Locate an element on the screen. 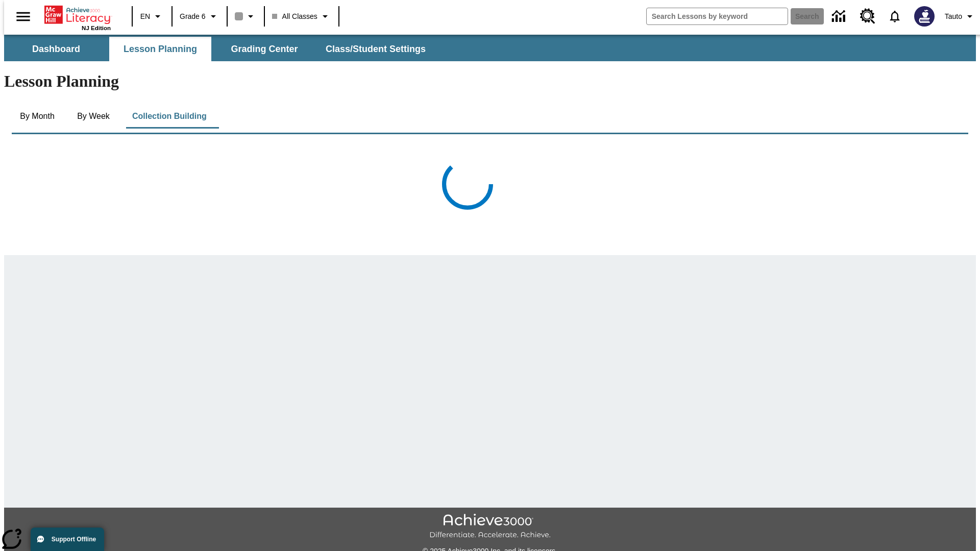  span: Grading Center is located at coordinates (264, 49).